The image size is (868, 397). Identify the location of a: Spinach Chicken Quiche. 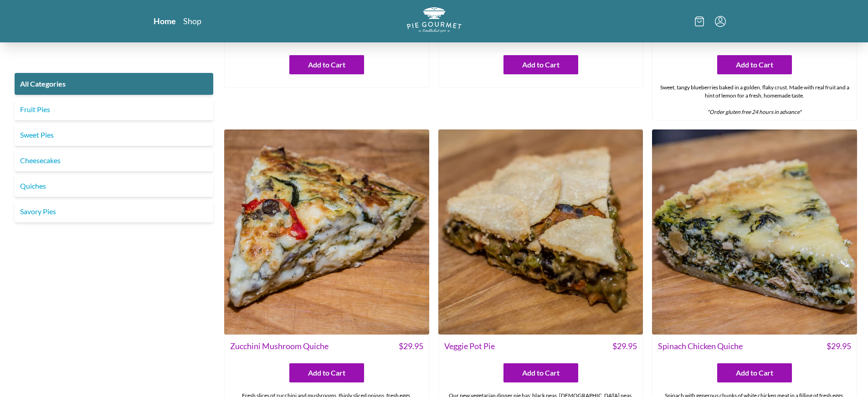
(754, 232).